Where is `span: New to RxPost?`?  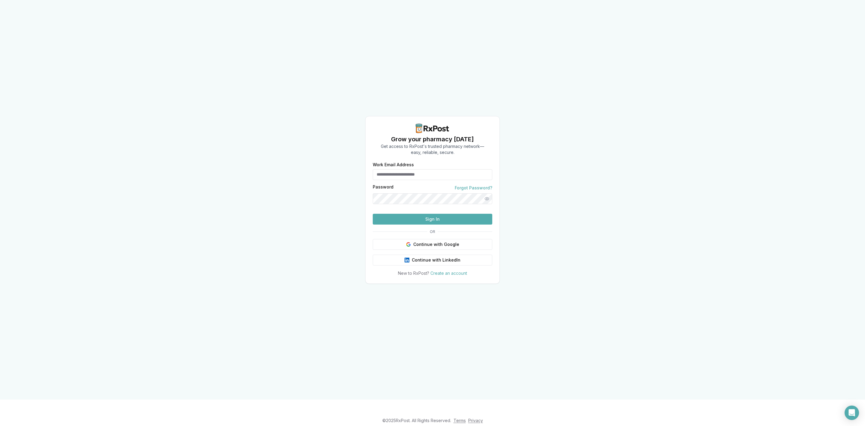 span: New to RxPost? is located at coordinates (414, 273).